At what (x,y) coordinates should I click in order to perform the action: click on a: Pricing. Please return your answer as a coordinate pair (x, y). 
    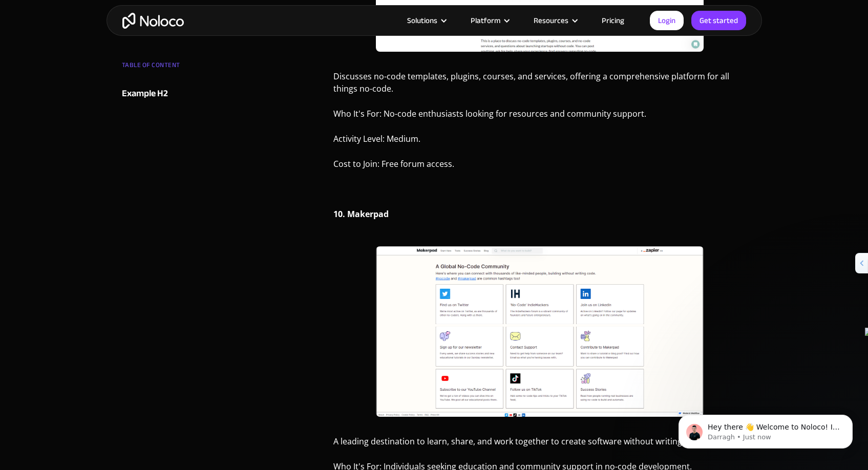
    Looking at the image, I should click on (613, 20).